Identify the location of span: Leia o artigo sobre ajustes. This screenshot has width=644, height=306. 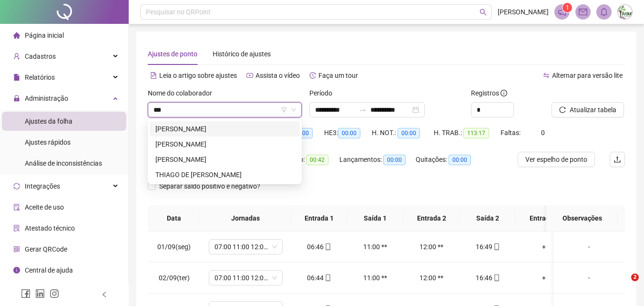
(198, 76).